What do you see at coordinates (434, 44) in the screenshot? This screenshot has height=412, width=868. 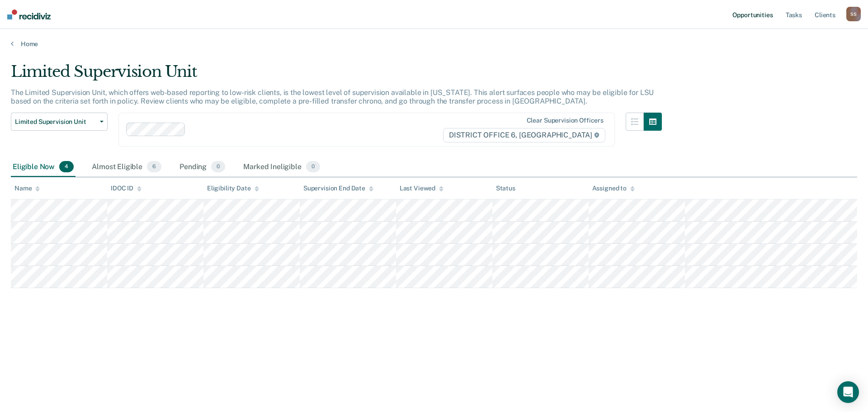 I see `a: Home` at bounding box center [434, 44].